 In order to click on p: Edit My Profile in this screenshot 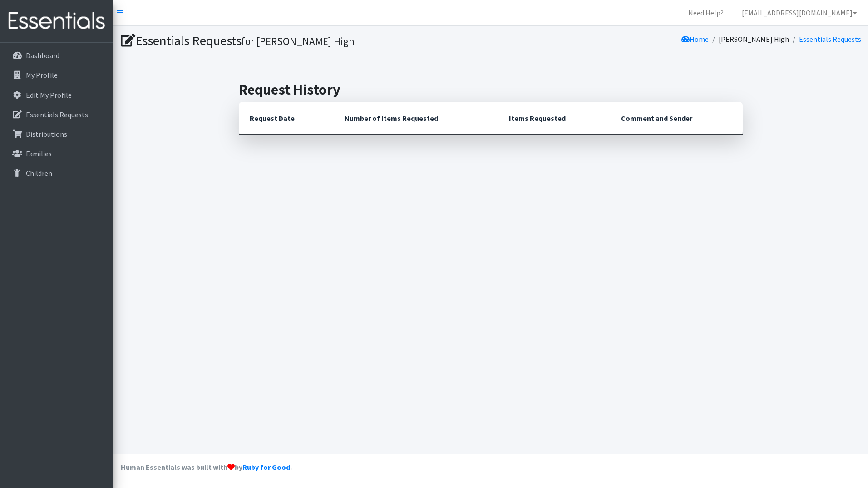, I will do `click(49, 95)`.